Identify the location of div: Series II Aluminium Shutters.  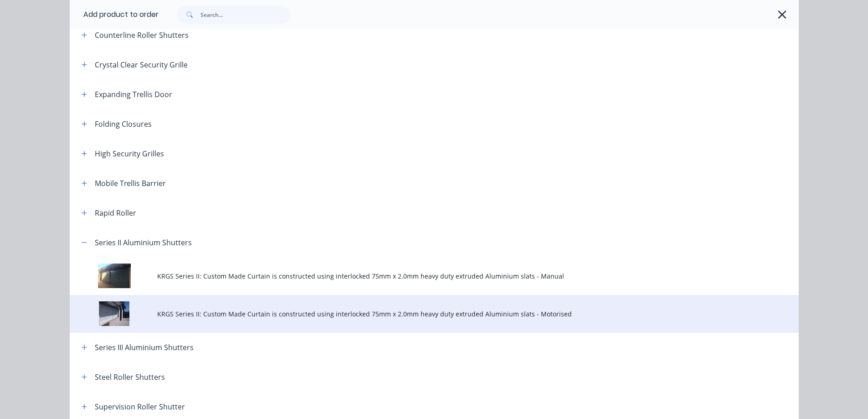
(143, 243).